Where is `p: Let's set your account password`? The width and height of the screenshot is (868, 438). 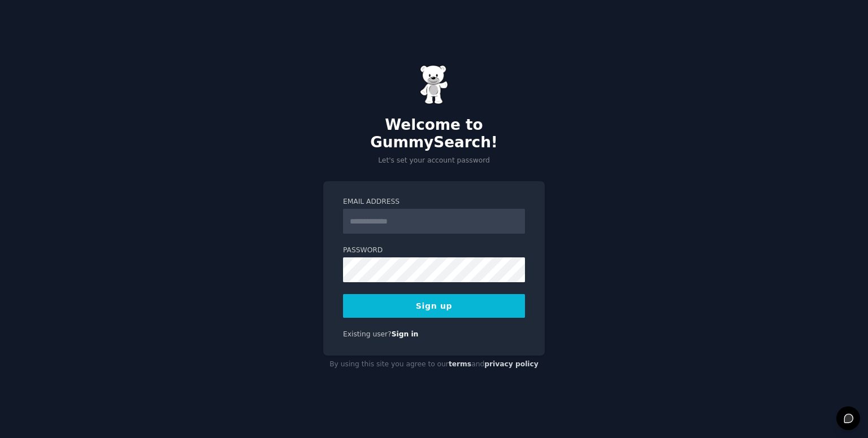 p: Let's set your account password is located at coordinates (434, 161).